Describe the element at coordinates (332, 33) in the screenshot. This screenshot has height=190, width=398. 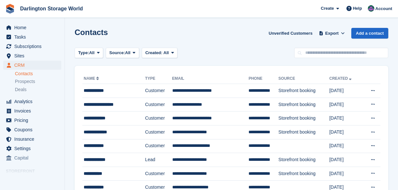
I see `span: Export` at that location.